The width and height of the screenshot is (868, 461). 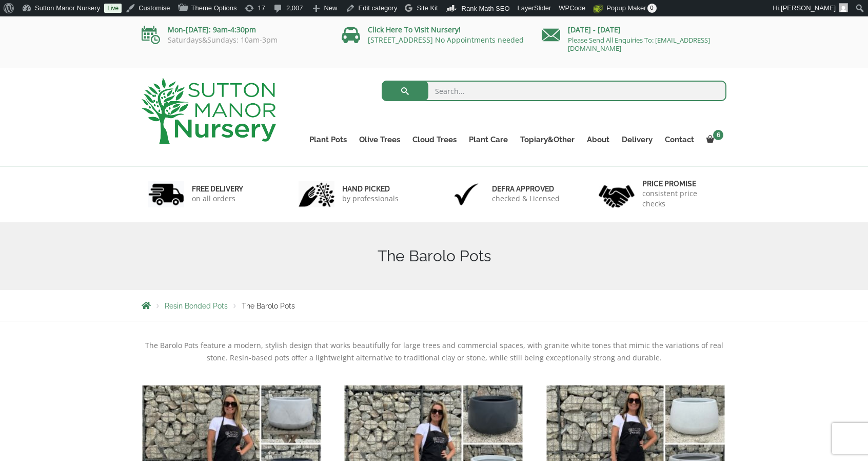 What do you see at coordinates (598, 140) in the screenshot?
I see `a: About` at bounding box center [598, 140].